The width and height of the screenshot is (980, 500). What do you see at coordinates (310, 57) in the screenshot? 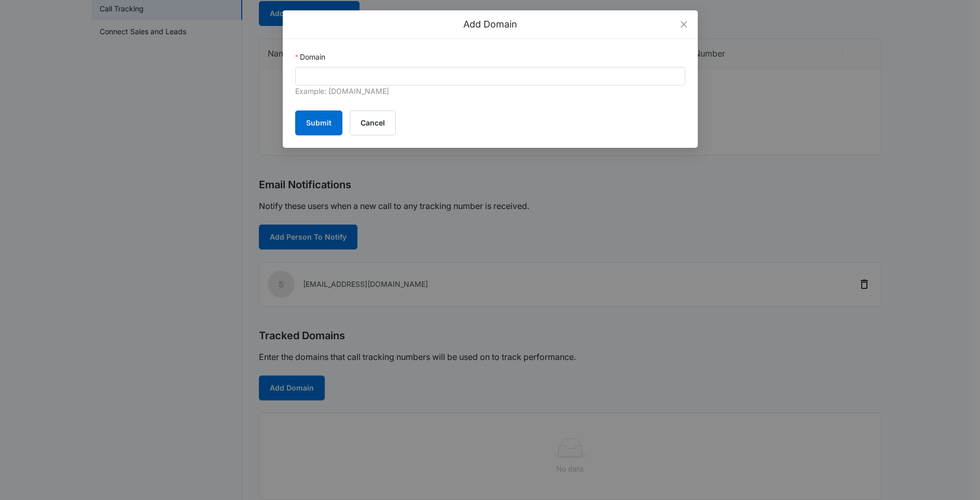
I see `label: Domain` at bounding box center [310, 57].